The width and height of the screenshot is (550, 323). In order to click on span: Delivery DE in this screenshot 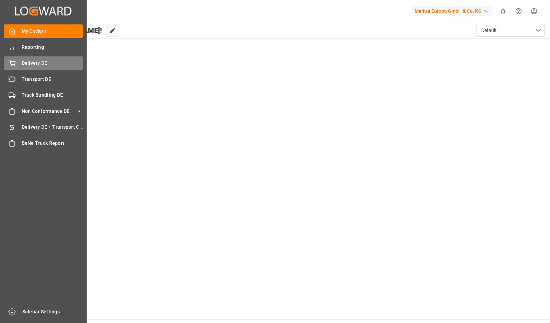, I will do `click(52, 63)`.